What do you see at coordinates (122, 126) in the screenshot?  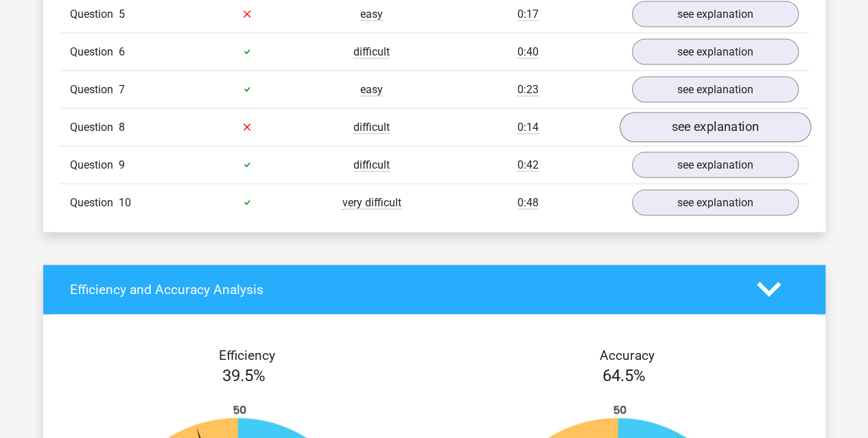 I see `span: 8` at bounding box center [122, 126].